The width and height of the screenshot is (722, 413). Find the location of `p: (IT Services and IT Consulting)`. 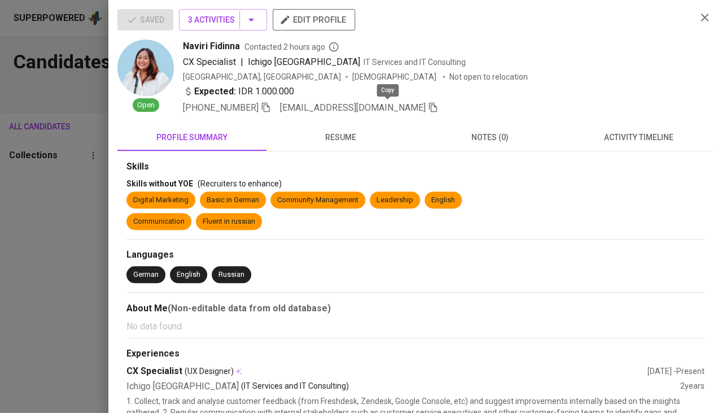

p: (IT Services and IT Consulting) is located at coordinates (295, 386).